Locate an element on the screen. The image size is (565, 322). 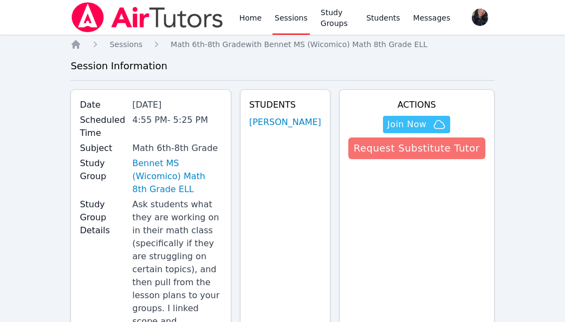
div: Math 6th-8th Grade is located at coordinates (177, 148).